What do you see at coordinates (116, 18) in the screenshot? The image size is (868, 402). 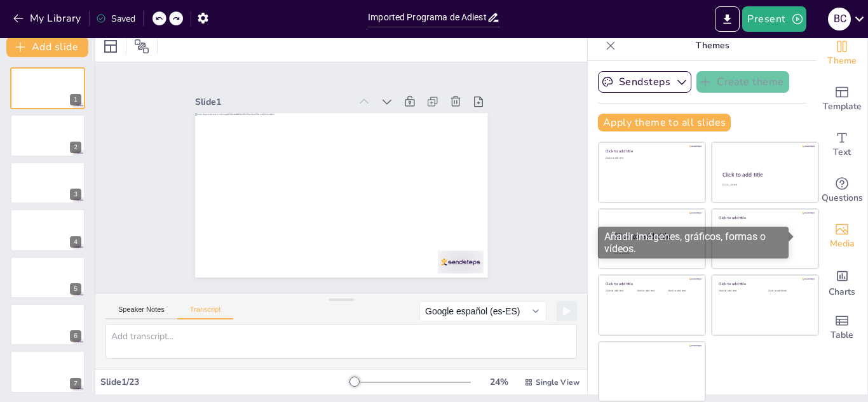 I see `div: Saved` at bounding box center [116, 18].